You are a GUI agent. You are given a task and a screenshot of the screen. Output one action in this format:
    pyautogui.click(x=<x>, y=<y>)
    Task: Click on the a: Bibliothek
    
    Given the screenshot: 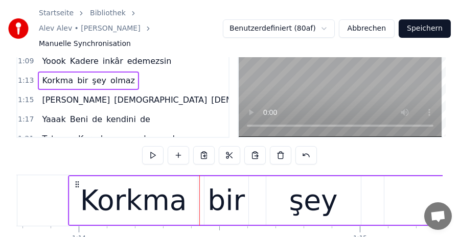 What is the action you would take?
    pyautogui.click(x=108, y=13)
    